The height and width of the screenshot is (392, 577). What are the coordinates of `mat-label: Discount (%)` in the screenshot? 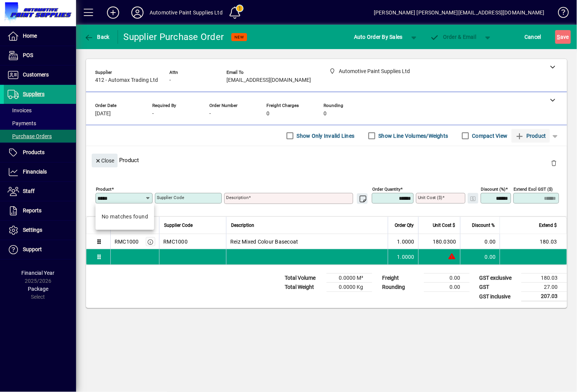 It's located at (493, 189).